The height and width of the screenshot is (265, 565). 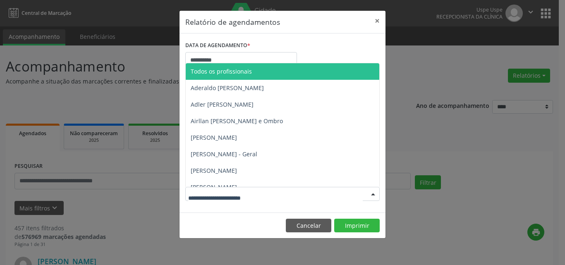 I want to click on span: Todos os profissionais, so click(x=221, y=71).